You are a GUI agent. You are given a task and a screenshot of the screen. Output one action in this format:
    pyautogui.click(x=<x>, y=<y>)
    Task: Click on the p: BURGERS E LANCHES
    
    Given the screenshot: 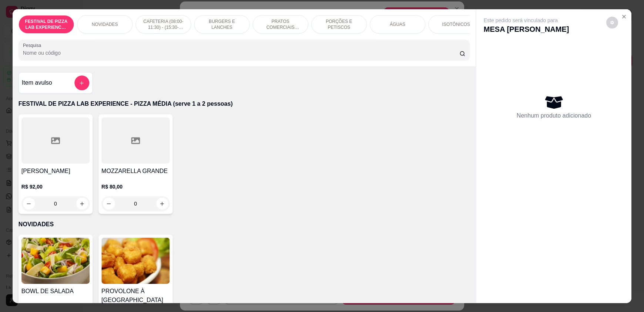 What is the action you would take?
    pyautogui.click(x=222, y=24)
    